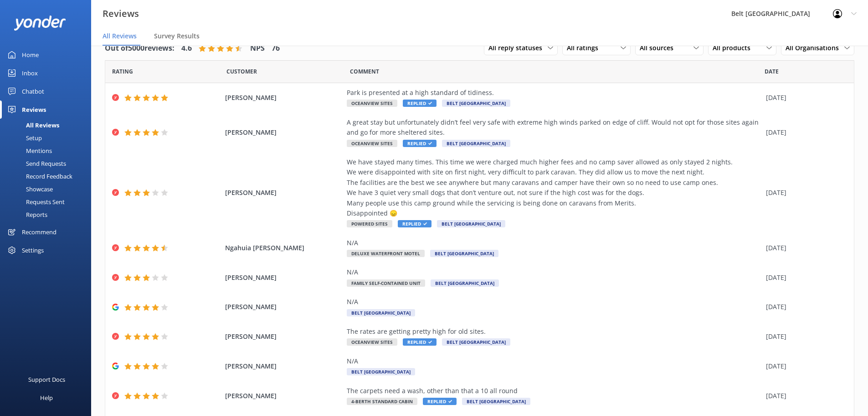 This screenshot has width=868, height=416. Describe the element at coordinates (29, 151) in the screenshot. I see `div: Mentions` at that location.